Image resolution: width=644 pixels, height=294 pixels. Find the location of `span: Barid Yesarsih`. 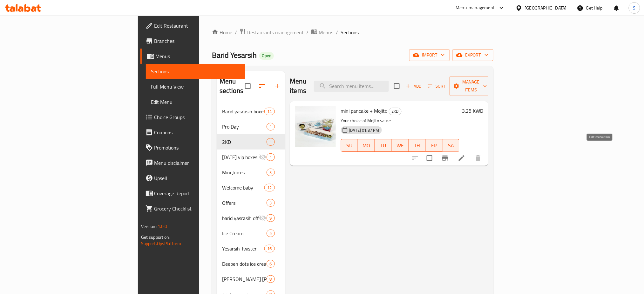

span: Barid Yesarsih is located at coordinates (234, 55).